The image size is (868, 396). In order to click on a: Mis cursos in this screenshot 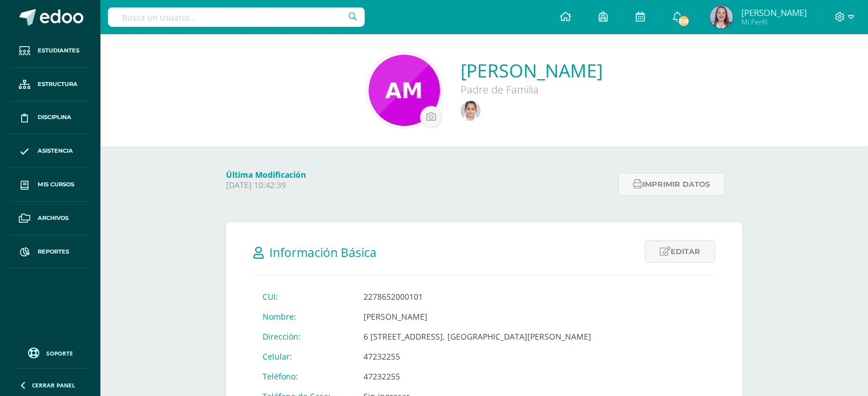, I will do `click(50, 185)`.